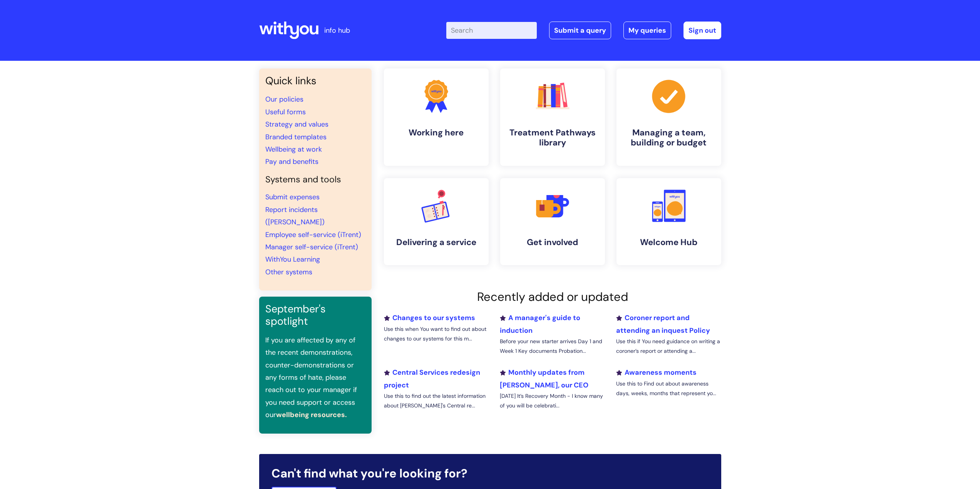 This screenshot has height=489, width=980. What do you see at coordinates (436, 133) in the screenshot?
I see `h4: Working here` at bounding box center [436, 133].